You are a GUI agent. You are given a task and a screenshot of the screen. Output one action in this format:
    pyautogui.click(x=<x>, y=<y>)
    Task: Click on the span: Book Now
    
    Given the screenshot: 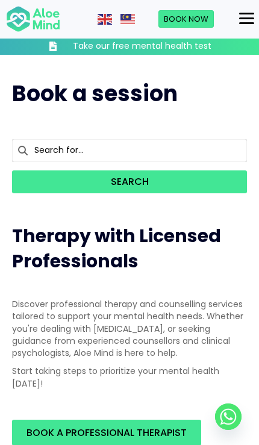 What is the action you would take?
    pyautogui.click(x=186, y=19)
    